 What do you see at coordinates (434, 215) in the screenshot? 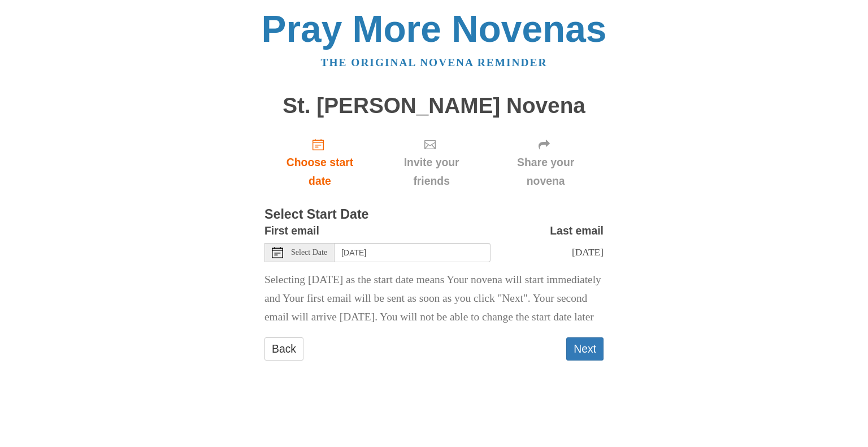
I see `h3: Select Start Date` at bounding box center [434, 215].